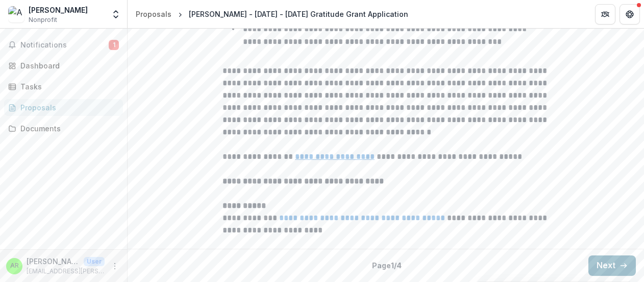  Describe the element at coordinates (272, 14) in the screenshot. I see `nav: breadcrumb` at that location.